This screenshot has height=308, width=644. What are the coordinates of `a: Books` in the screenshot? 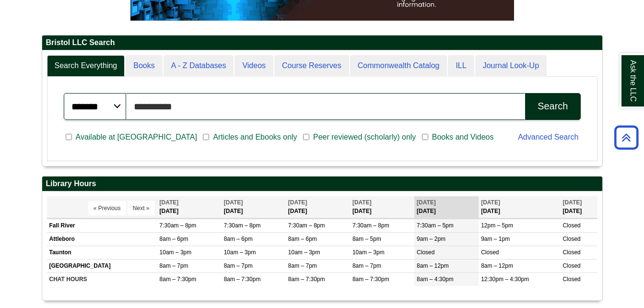 It's located at (144, 66).